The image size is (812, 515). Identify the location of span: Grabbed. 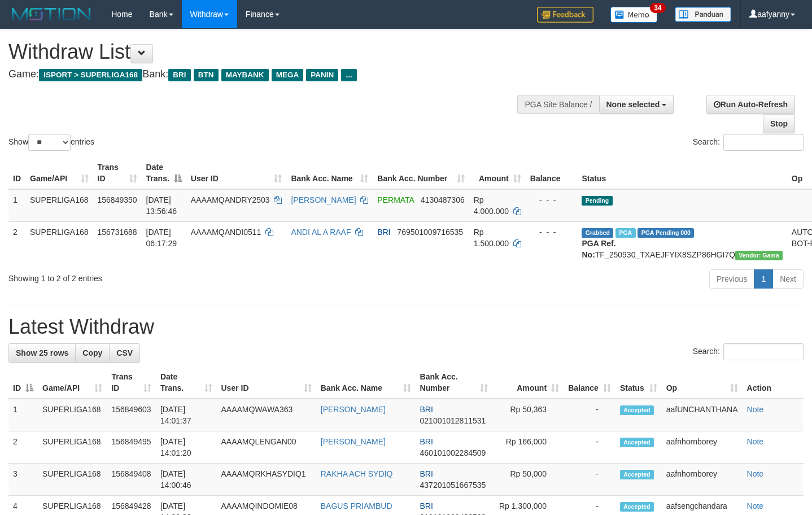
(597, 232).